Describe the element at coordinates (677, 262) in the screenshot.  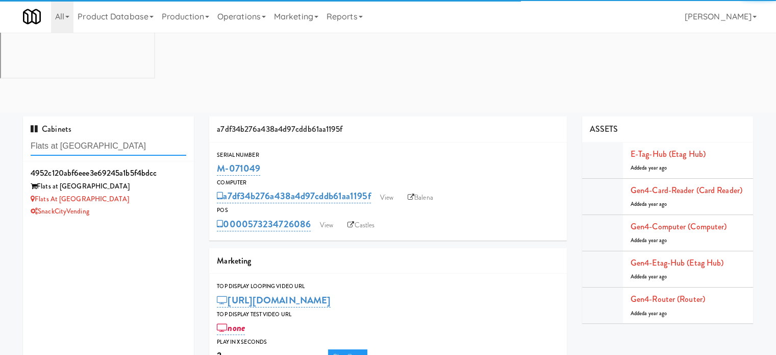
I see `a: Gen4-etag-hub (Etag Hub)` at that location.